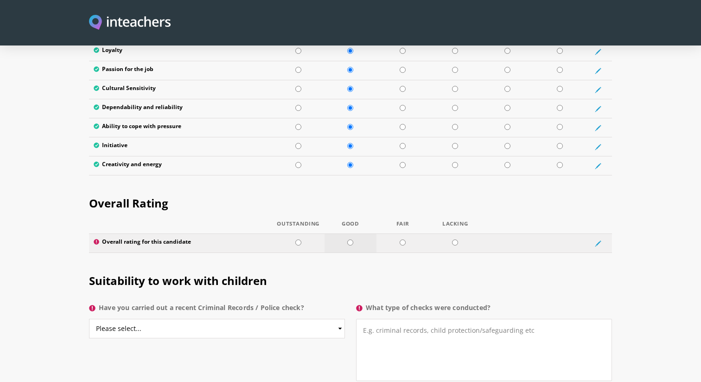 Image resolution: width=701 pixels, height=382 pixels. What do you see at coordinates (180, 70) in the screenshot?
I see `label: Passion for the job` at bounding box center [180, 70].